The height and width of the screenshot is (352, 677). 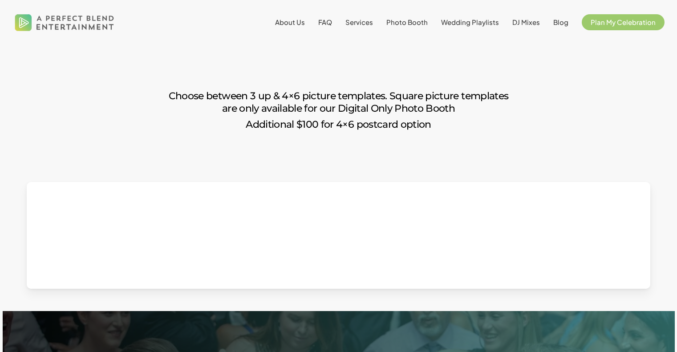 What do you see at coordinates (407, 22) in the screenshot?
I see `span: Photo Booth` at bounding box center [407, 22].